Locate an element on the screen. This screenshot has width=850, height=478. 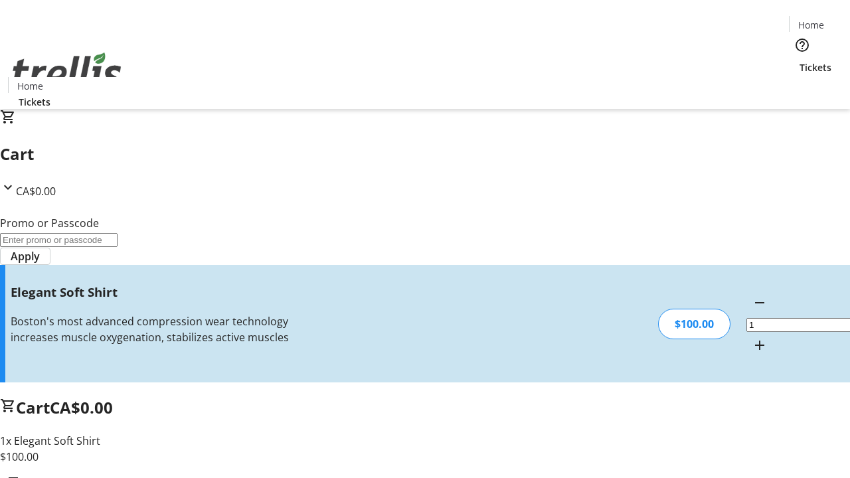
button: Cart is located at coordinates (802, 88).